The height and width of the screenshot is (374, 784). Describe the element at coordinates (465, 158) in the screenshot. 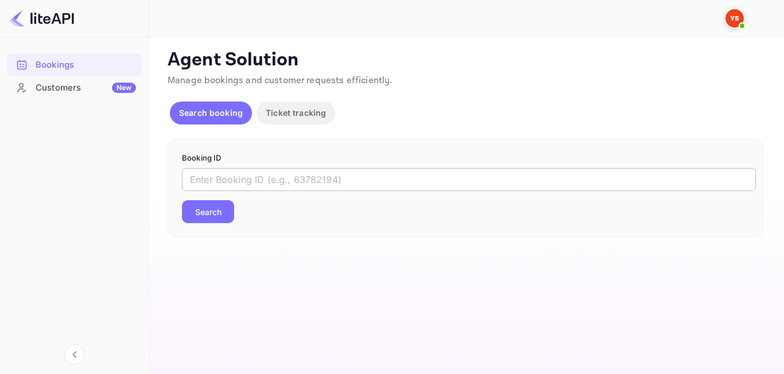

I see `p: Booking ID` at that location.